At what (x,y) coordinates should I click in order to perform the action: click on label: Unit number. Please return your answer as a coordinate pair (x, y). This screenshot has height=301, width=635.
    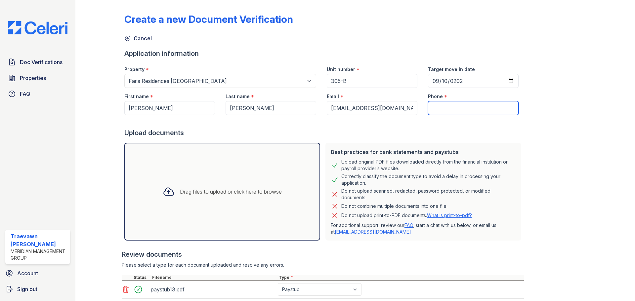
    Looking at the image, I should click on (341, 69).